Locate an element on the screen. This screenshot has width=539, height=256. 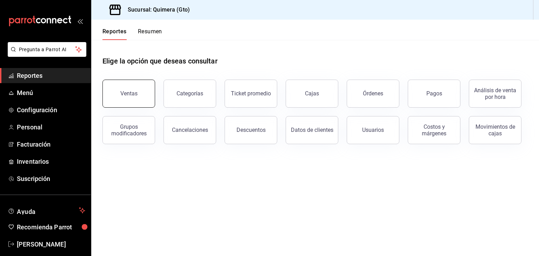
button: Costos y márgenes is located at coordinates (434, 130).